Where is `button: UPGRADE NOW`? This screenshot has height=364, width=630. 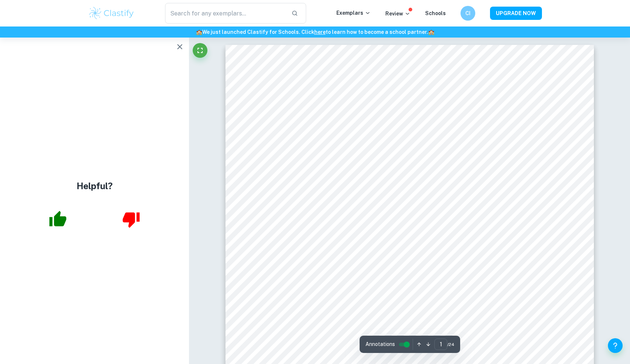 button: UPGRADE NOW is located at coordinates (516, 13).